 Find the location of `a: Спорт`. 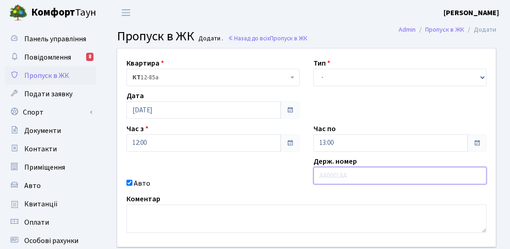

a: Спорт is located at coordinates (50, 112).